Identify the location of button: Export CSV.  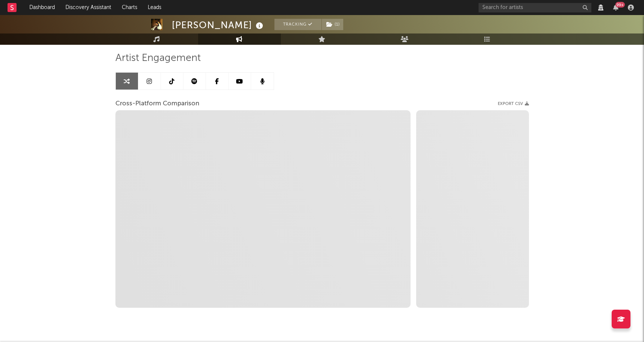
(513, 104).